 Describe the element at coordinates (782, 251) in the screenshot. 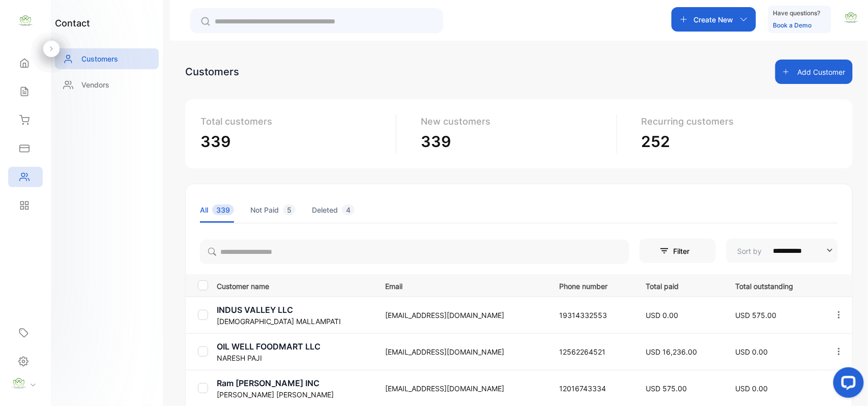

I see `button: Sort by` at that location.